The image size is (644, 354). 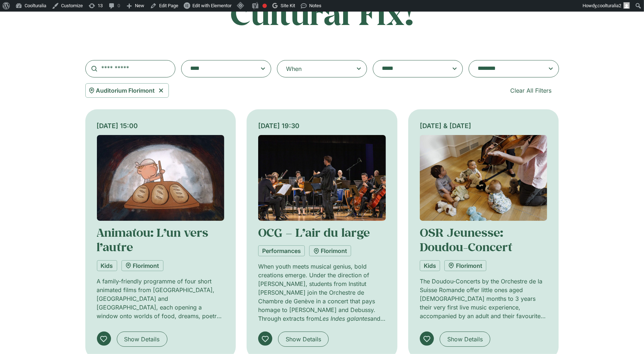 What do you see at coordinates (125, 90) in the screenshot?
I see `span: Auditorium Florimont` at bounding box center [125, 90].